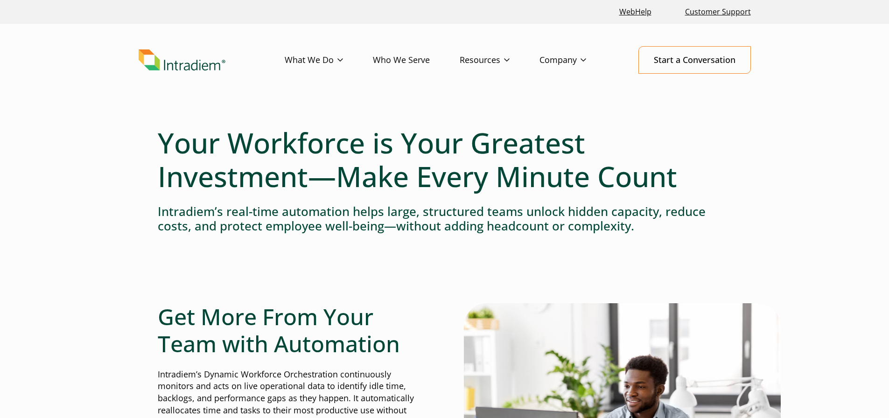 This screenshot has width=889, height=418. What do you see at coordinates (445, 219) in the screenshot?
I see `h4: Intradiem’s real-time automation helps large, structured teams unlock hidden capacity, reduce cos...` at bounding box center [445, 219].